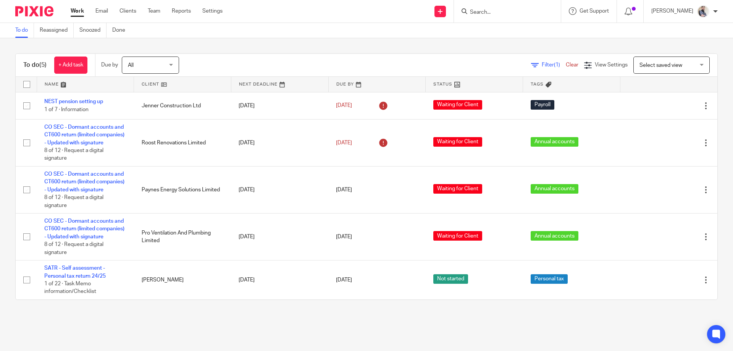 Image resolution: width=733 pixels, height=351 pixels. I want to click on a: Reassigned, so click(57, 30).